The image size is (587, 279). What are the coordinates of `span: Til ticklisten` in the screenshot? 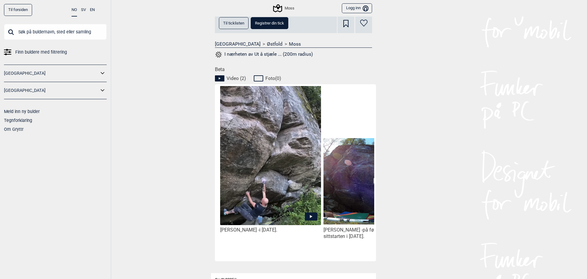 It's located at (234, 23).